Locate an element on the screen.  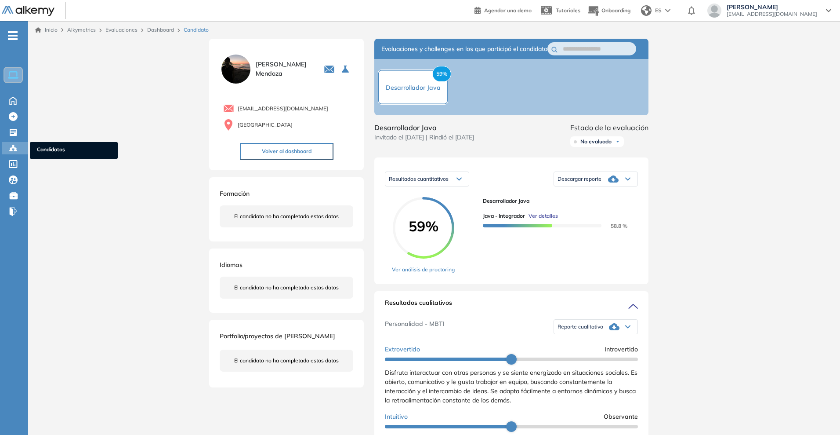
span: Agendar una demo is located at coordinates (508, 10).